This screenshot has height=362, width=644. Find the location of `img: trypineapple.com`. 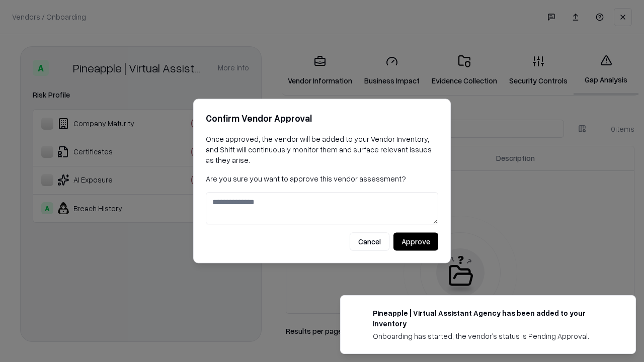

img: trypineapple.com is located at coordinates (358, 314).